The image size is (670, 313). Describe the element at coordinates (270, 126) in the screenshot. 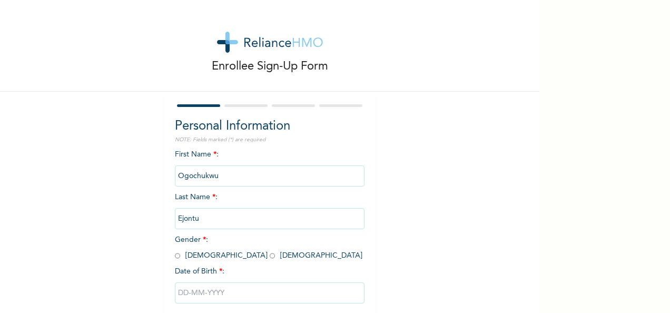

I see `h2: Personal Information` at that location.